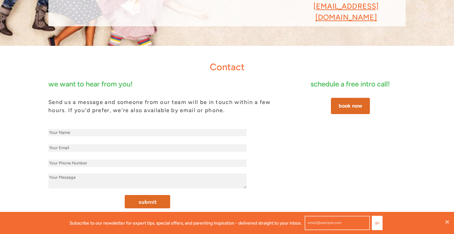 The width and height of the screenshot is (454, 234). What do you see at coordinates (337, 223) in the screenshot?
I see `input: email@example.com` at bounding box center [337, 223].